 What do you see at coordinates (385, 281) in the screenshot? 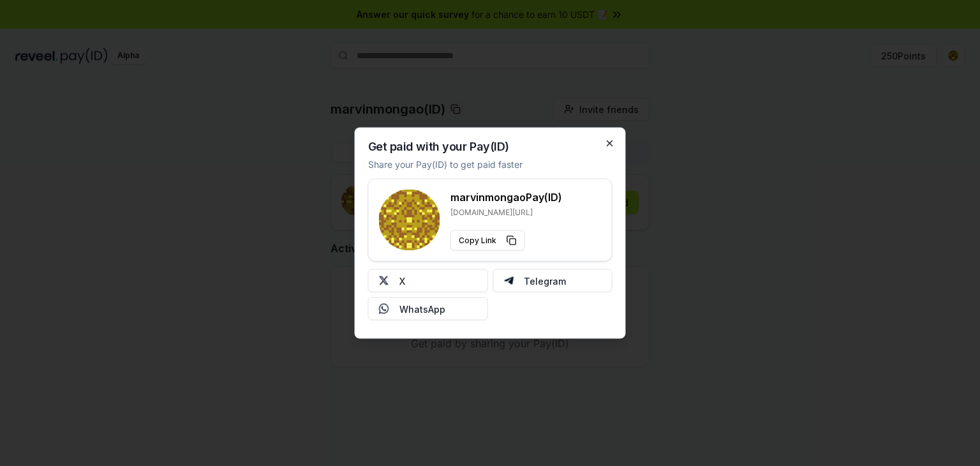
I see `img: X` at bounding box center [385, 281].